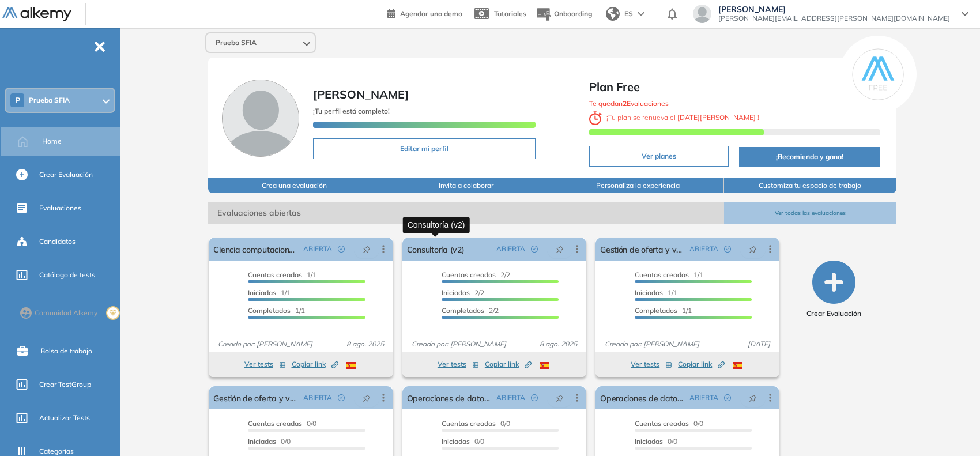 The image size is (980, 456). What do you see at coordinates (641, 14) in the screenshot?
I see `img: arrow` at bounding box center [641, 14].